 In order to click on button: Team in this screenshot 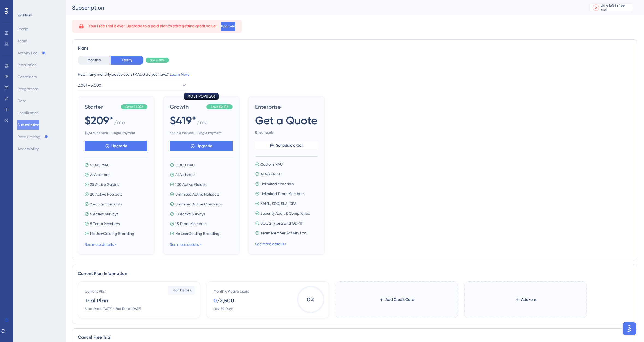, I will do `click(22, 41)`.